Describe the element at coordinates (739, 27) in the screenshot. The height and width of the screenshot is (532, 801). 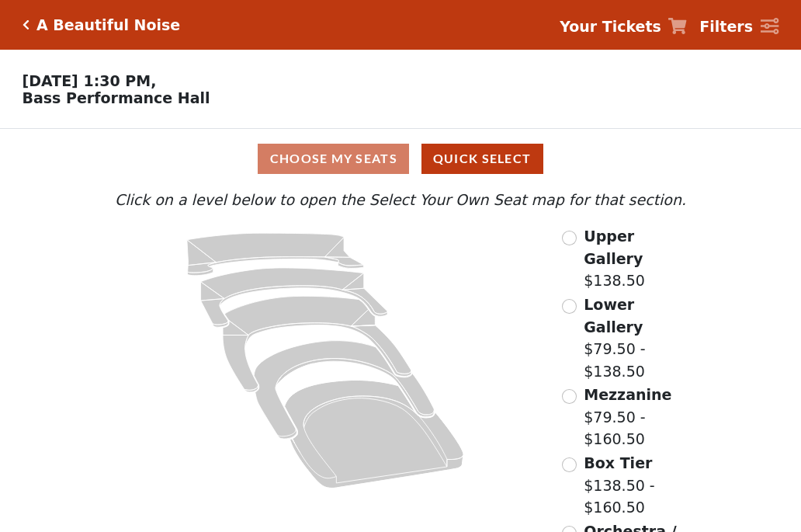
I see `a: Filters` at that location.